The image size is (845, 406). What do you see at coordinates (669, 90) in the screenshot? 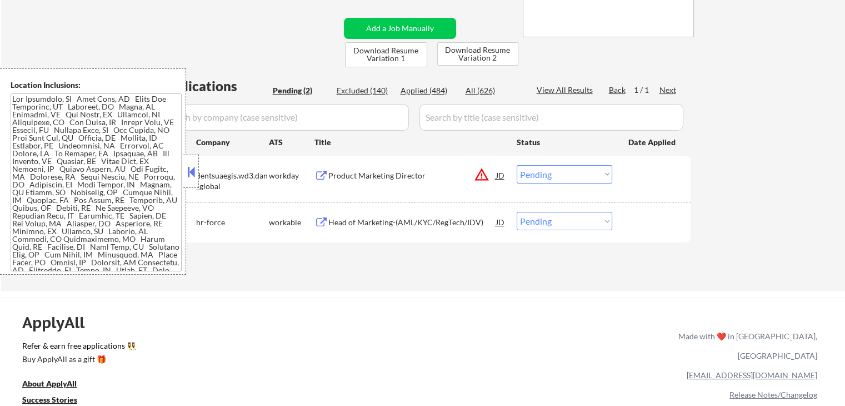
I see `div: Next` at bounding box center [669, 90].